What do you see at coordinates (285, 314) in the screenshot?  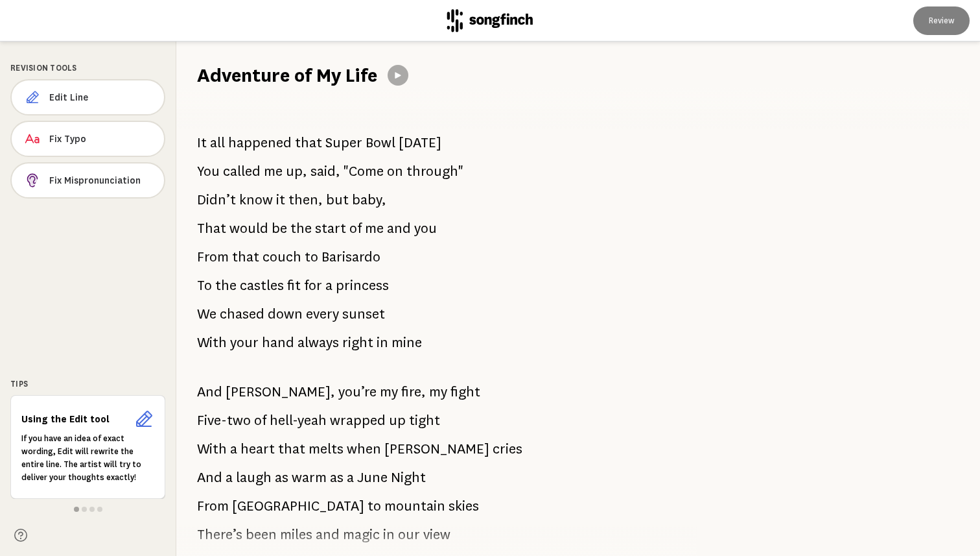 I see `span: down` at bounding box center [285, 314].